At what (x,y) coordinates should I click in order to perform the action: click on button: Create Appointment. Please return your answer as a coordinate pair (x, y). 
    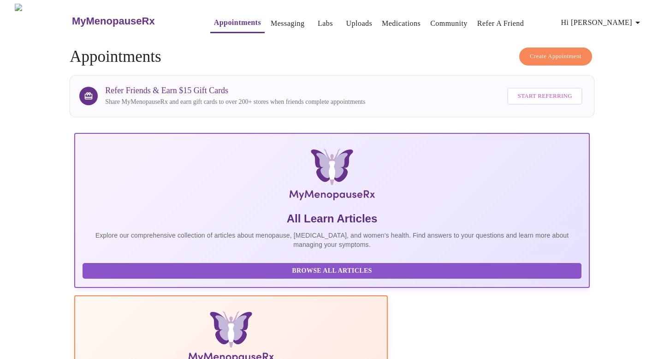
    Looking at the image, I should click on (555, 56).